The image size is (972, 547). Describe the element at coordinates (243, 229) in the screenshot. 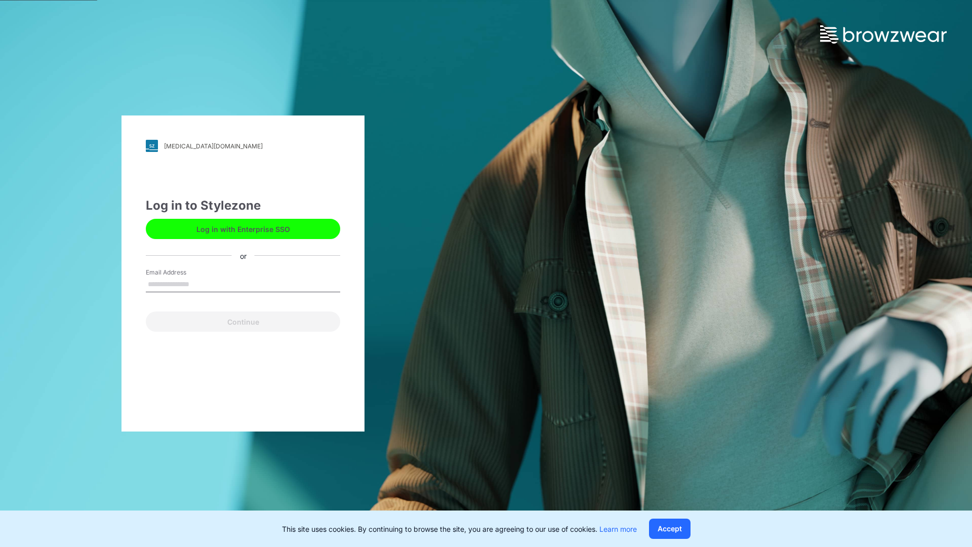

I see `button: Log in with Enterprise SSO` at that location.